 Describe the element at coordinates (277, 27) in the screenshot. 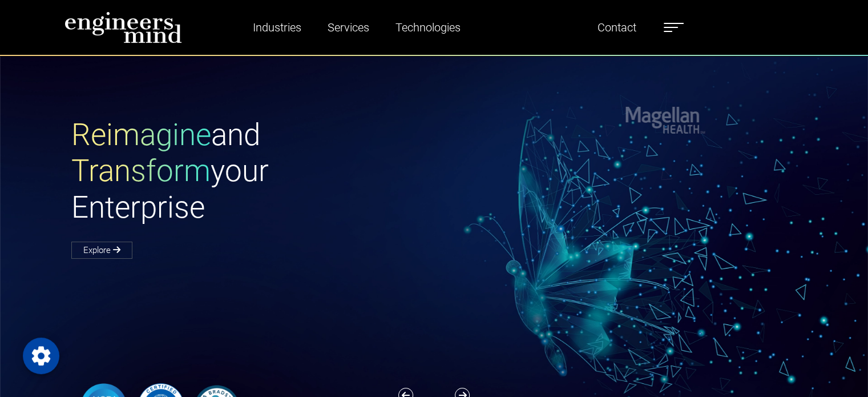

I see `a: Industries` at that location.